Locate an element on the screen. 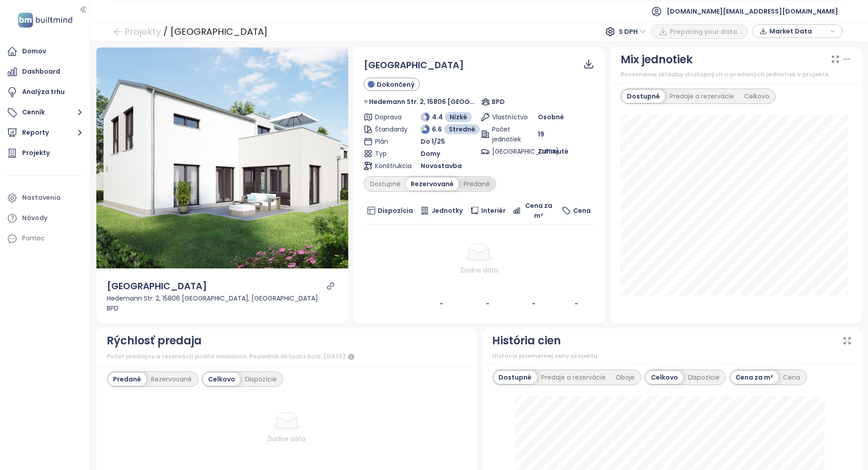 This screenshot has height=470, width=868. span: 19 is located at coordinates (541, 134).